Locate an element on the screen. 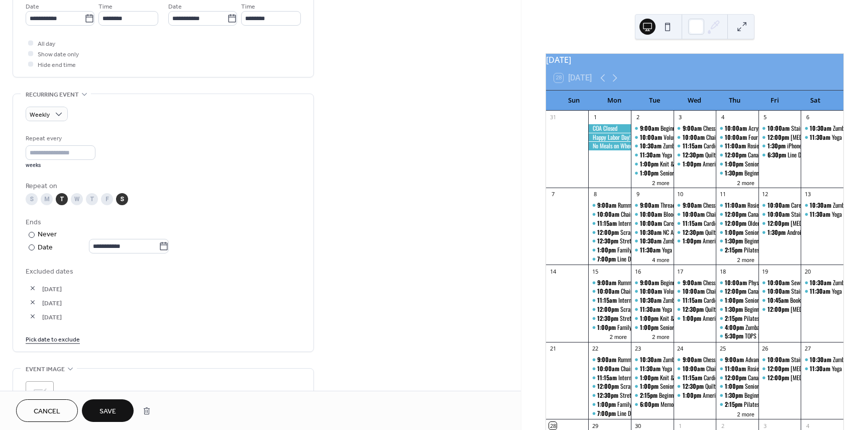  span: 6:30pm is located at coordinates (777, 155).